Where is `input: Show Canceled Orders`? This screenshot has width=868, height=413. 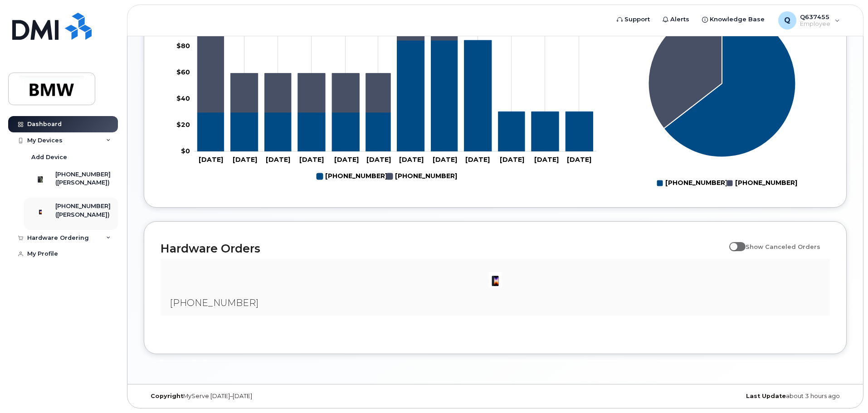
input: Show Canceled Orders is located at coordinates (733, 242).